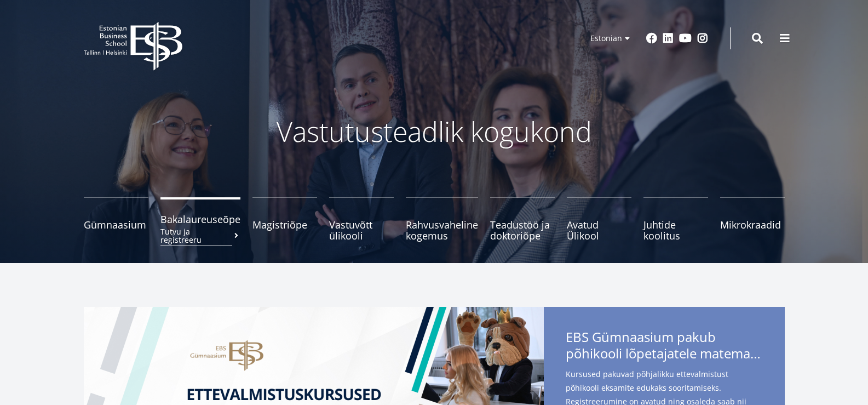 This screenshot has width=868, height=405. What do you see at coordinates (442, 231) in the screenshot?
I see `span: Rahvusvaheline kogemus` at bounding box center [442, 231].